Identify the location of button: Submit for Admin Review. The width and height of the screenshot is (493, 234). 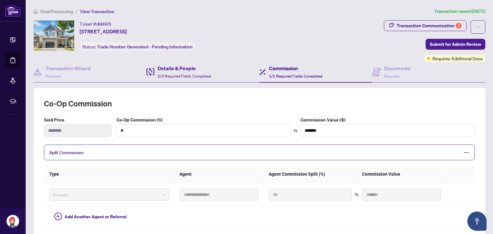
(456, 44).